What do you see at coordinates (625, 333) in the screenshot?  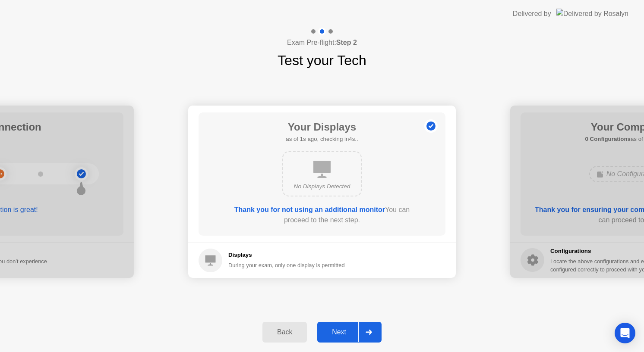 I see `div: Open Intercom Messenger` at bounding box center [625, 333].